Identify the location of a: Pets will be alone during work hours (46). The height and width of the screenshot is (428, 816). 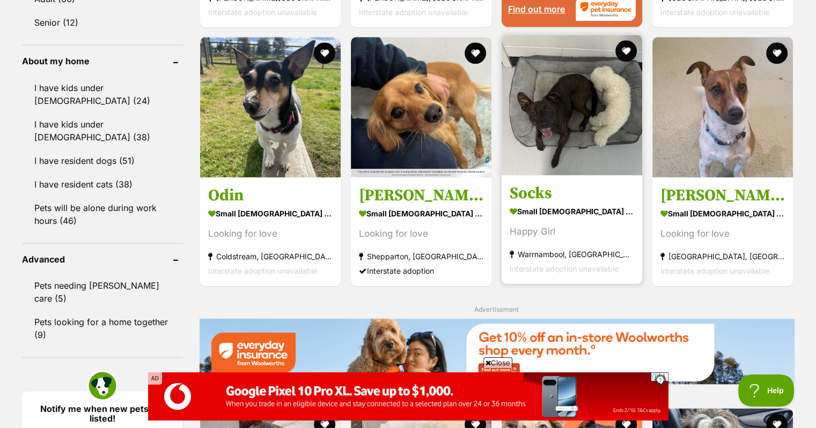
(102, 214).